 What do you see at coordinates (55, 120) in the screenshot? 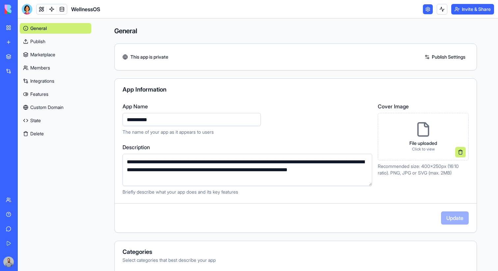
I see `a: State` at bounding box center [55, 120].